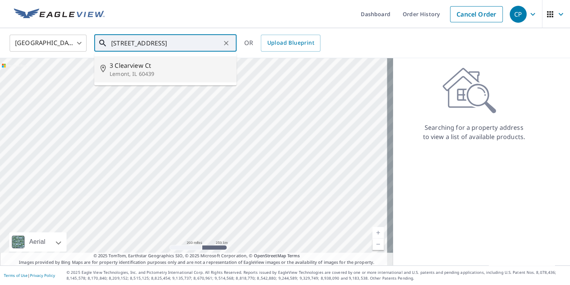  I want to click on a: Terms, so click(294, 255).